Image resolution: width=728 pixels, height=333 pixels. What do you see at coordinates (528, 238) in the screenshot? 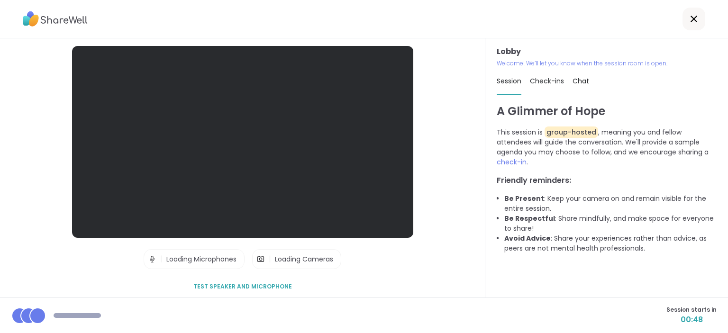
I see `b: Avoid Advice` at bounding box center [528, 238].